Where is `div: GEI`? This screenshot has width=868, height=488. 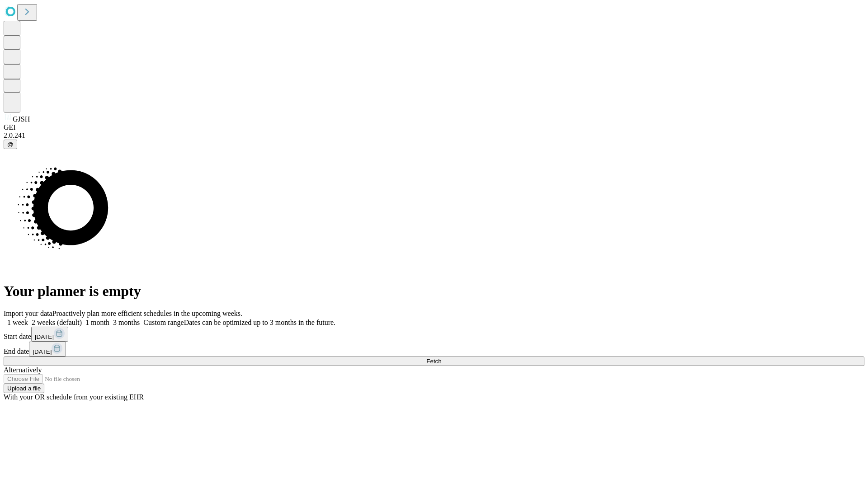 div: GEI is located at coordinates (434, 128).